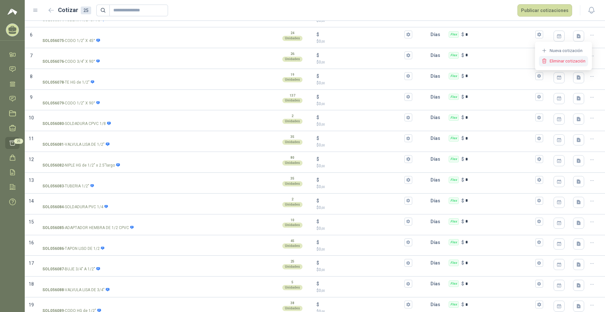 This screenshot has height=312, width=605. Describe the element at coordinates (75, 10) in the screenshot. I see `h2: Cotizar` at that location.